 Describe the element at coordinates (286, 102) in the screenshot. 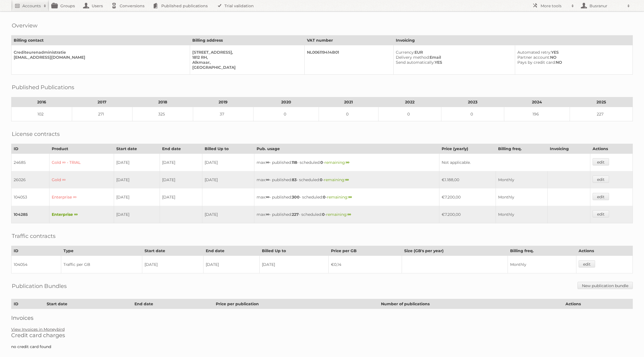

I see `th: 2020` at that location.